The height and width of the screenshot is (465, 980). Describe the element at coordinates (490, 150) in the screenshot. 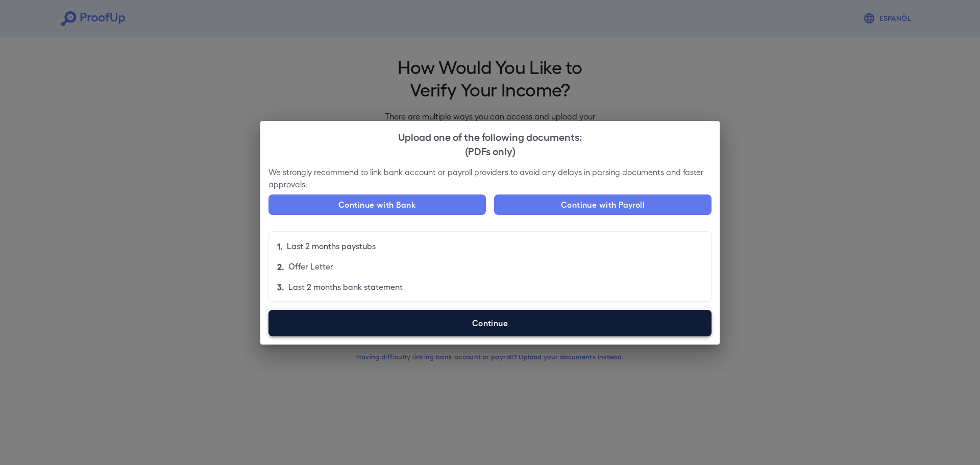

I see `div: (PDFs only)` at that location.